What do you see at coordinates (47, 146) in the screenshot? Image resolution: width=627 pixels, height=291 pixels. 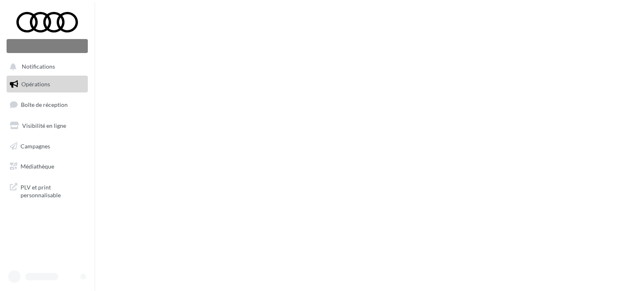 I see `a: Campagnes` at bounding box center [47, 146].